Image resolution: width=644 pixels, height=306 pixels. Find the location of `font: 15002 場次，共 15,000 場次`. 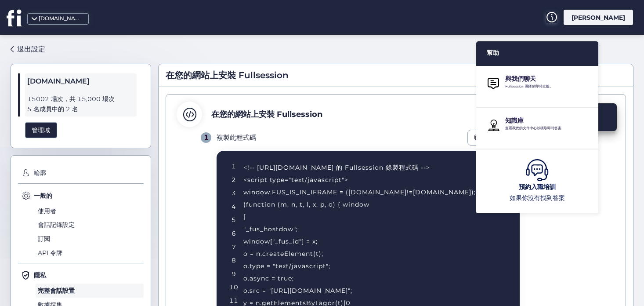

font: 15002 場次，共 15,000 場次 is located at coordinates (71, 99).